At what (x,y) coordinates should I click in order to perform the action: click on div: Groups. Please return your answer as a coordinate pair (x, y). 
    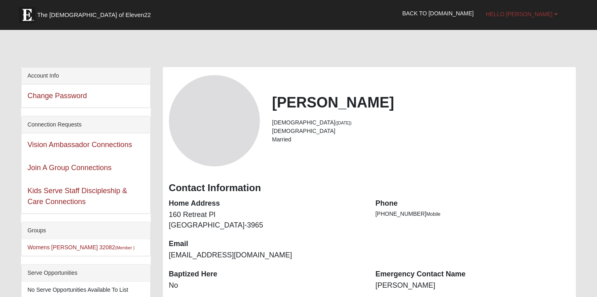
    Looking at the image, I should click on (86, 231).